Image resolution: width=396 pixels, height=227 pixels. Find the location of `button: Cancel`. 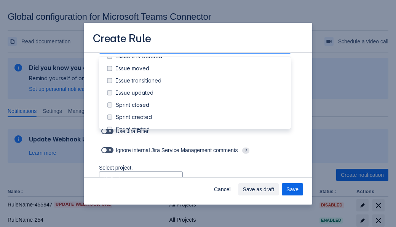

button: Cancel is located at coordinates (223, 190).